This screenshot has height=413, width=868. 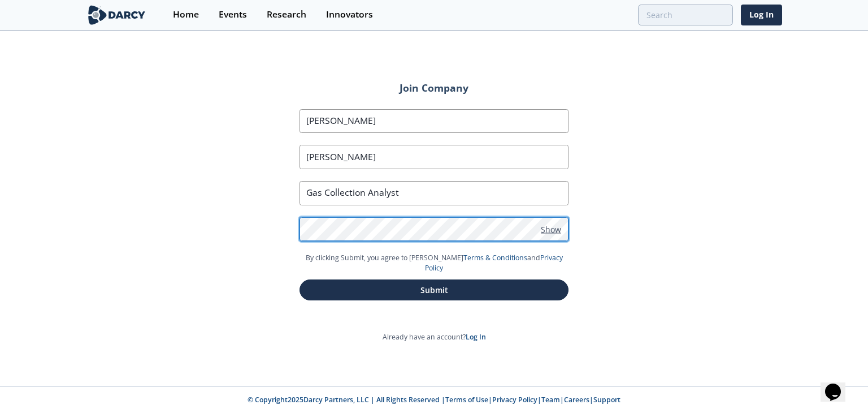 I want to click on div: Innovators, so click(x=349, y=15).